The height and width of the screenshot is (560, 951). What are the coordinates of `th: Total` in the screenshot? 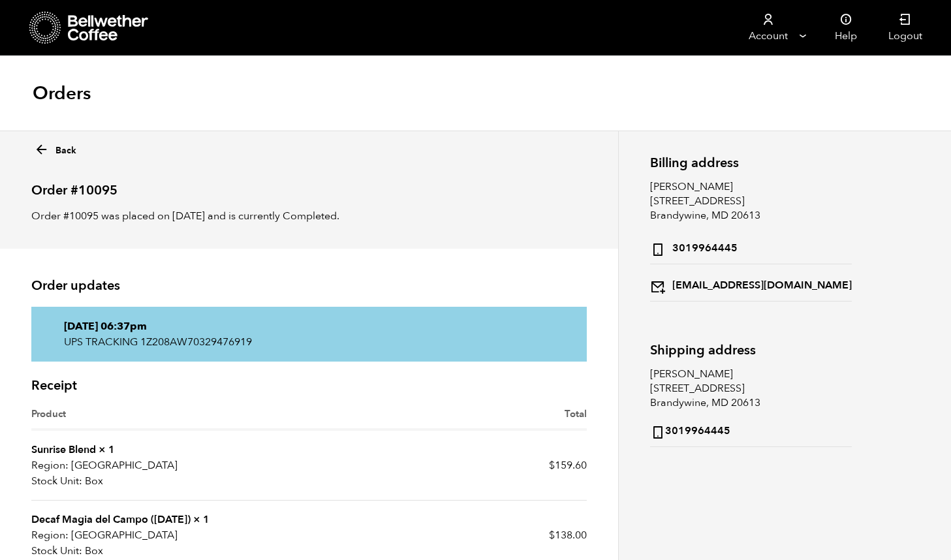 It's located at (448, 418).